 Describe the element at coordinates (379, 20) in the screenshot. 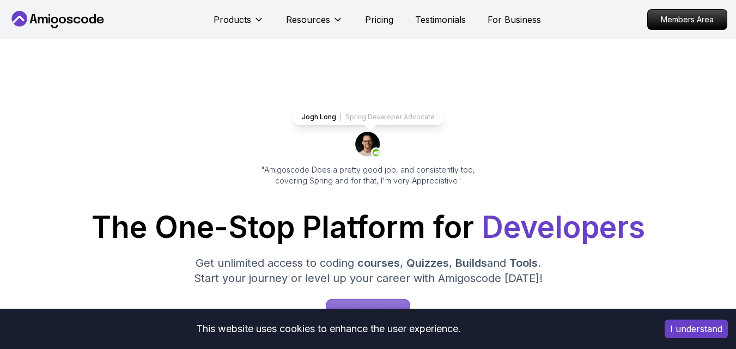

I see `p: Pricing` at that location.